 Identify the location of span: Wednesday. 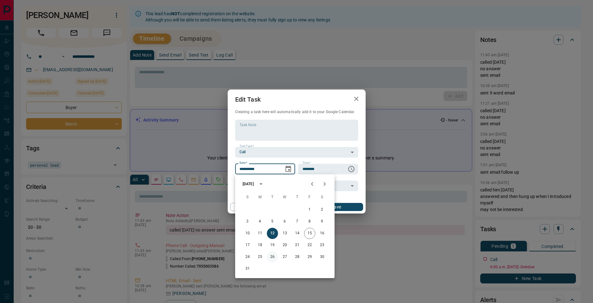
(285, 197).